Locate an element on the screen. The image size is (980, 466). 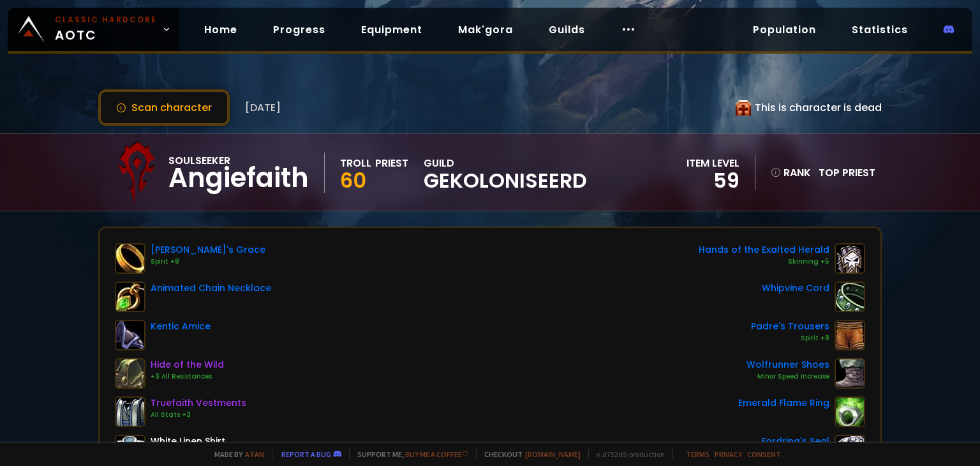
a: Home is located at coordinates (221, 29).